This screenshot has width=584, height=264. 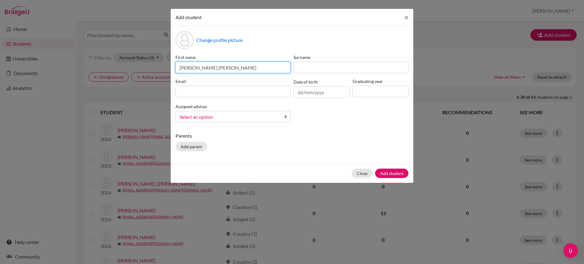 What do you see at coordinates (185, 40) in the screenshot?
I see `div: Profile picture` at bounding box center [185, 40].